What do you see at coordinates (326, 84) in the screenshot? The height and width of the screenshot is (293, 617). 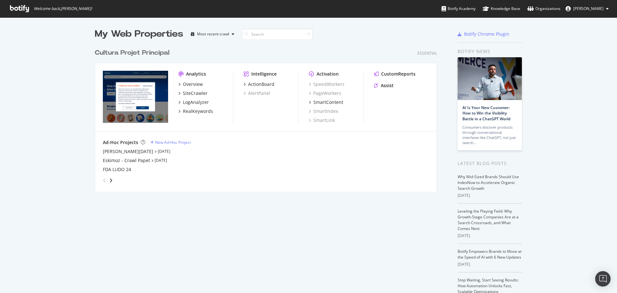 I see `div: SpeedWorkers` at bounding box center [326, 84].